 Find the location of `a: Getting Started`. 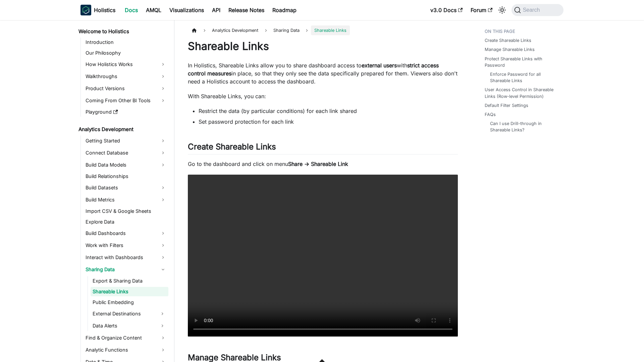

a: Getting Started is located at coordinates (126, 140).